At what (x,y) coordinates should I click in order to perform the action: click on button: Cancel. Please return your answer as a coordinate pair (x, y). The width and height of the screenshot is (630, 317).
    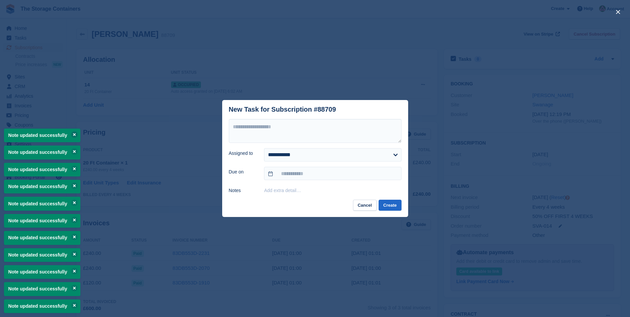
    Looking at the image, I should click on (365, 205).